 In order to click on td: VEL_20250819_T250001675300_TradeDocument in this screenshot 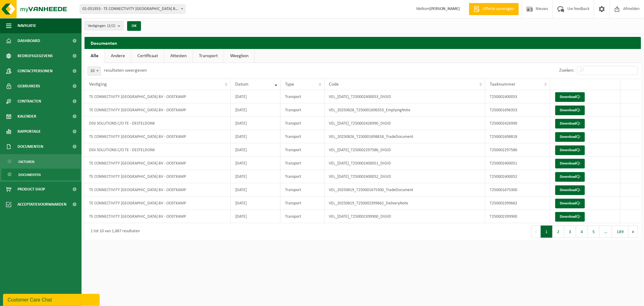, I will do `click(405, 190)`.